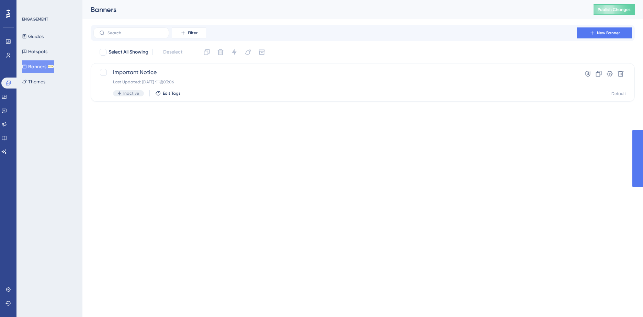  Describe the element at coordinates (51, 67) in the screenshot. I see `div: BETA` at that location.